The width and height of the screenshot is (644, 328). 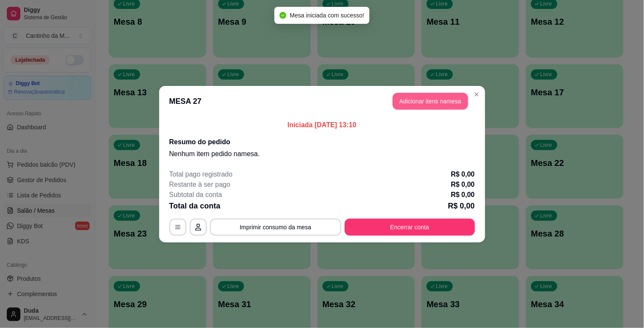 What do you see at coordinates (322, 154) in the screenshot?
I see `p: Nenhum item pedido na mesa .` at bounding box center [322, 154].